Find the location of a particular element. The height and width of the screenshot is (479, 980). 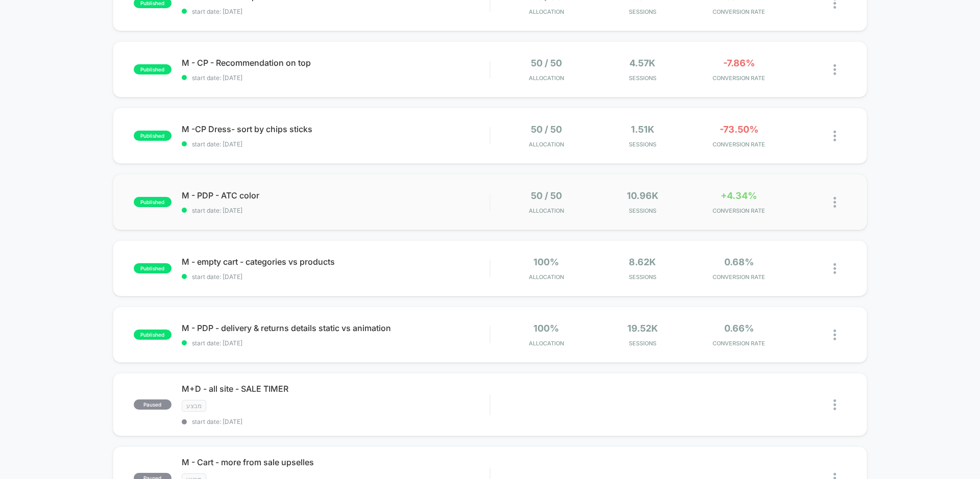

span: 0.66% is located at coordinates (739, 328).